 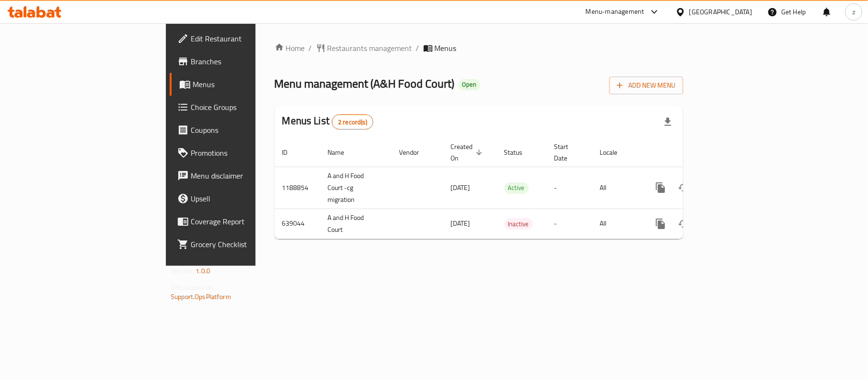 I want to click on a: Grocery Checklist, so click(x=240, y=244).